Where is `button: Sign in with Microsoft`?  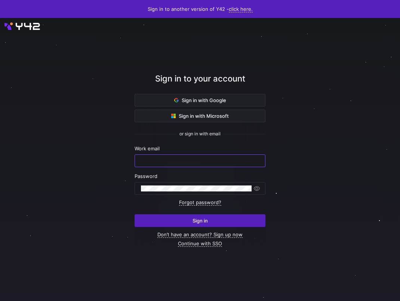 button: Sign in with Microsoft is located at coordinates (200, 116).